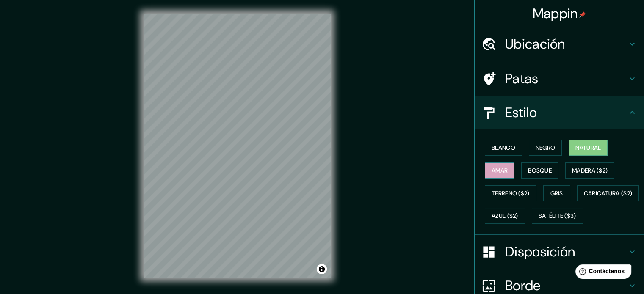 The height and width of the screenshot is (294, 644). Describe the element at coordinates (557, 216) in the screenshot. I see `button: Satélite ($3)` at that location.